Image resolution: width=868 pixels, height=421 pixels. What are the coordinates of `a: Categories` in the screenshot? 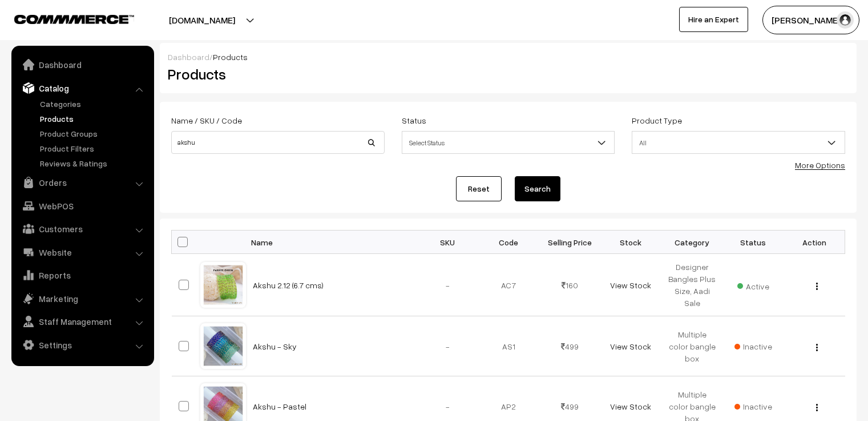 It's located at (94, 104).